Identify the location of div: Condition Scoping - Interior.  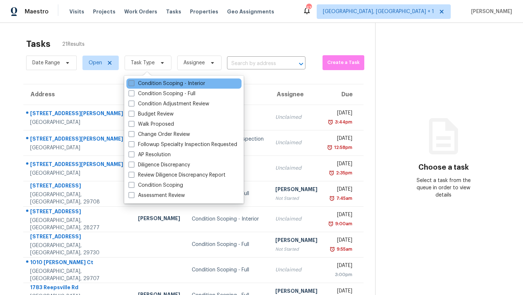
(228, 219).